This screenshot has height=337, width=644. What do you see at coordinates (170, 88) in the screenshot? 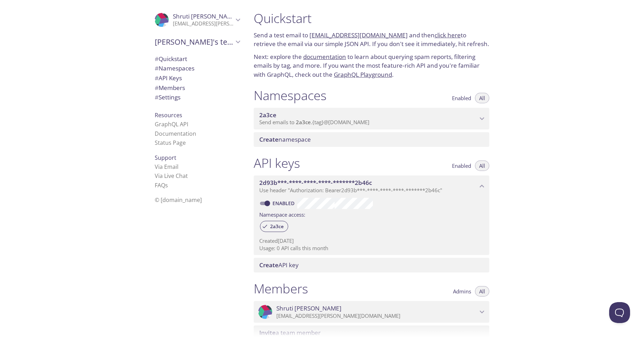
I see `span: Members` at bounding box center [170, 88].